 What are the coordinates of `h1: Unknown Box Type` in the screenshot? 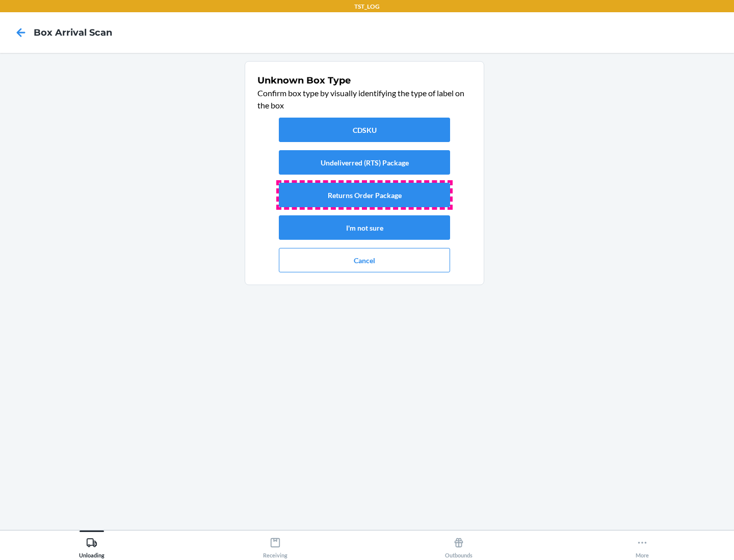 It's located at (365, 81).